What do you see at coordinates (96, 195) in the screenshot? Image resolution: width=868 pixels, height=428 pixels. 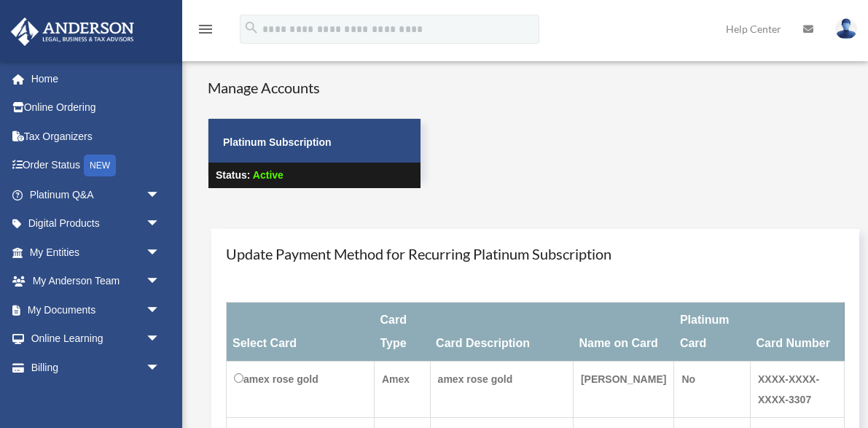 I see `a: Platinum Q&Aarrow_drop_down` at bounding box center [96, 195].